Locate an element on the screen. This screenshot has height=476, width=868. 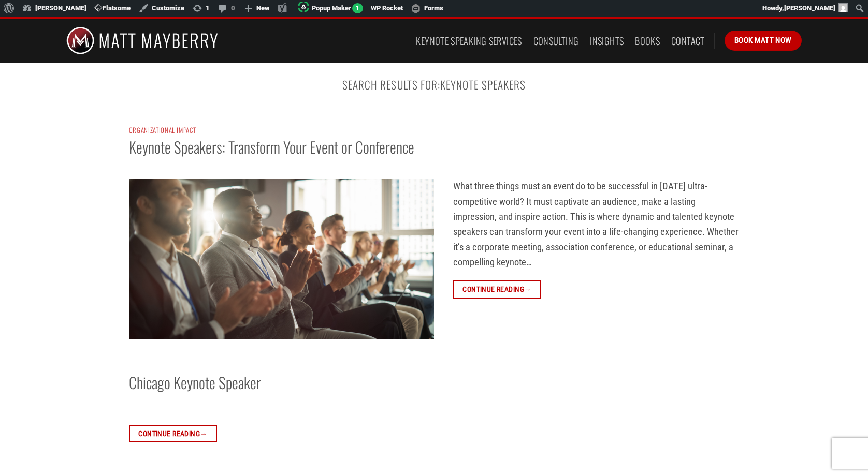
a: Chicago Keynote Speaker is located at coordinates (195, 382).